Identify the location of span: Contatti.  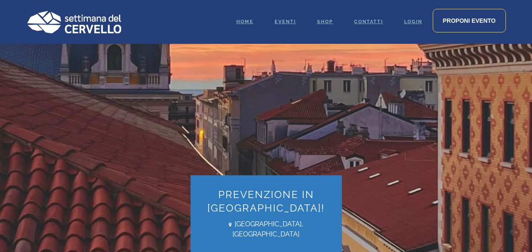
(369, 21).